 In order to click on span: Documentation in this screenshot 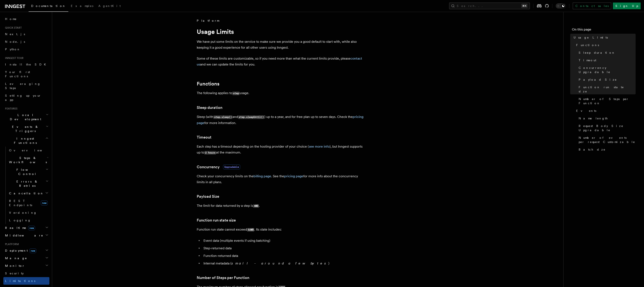, I will do `click(49, 6)`.